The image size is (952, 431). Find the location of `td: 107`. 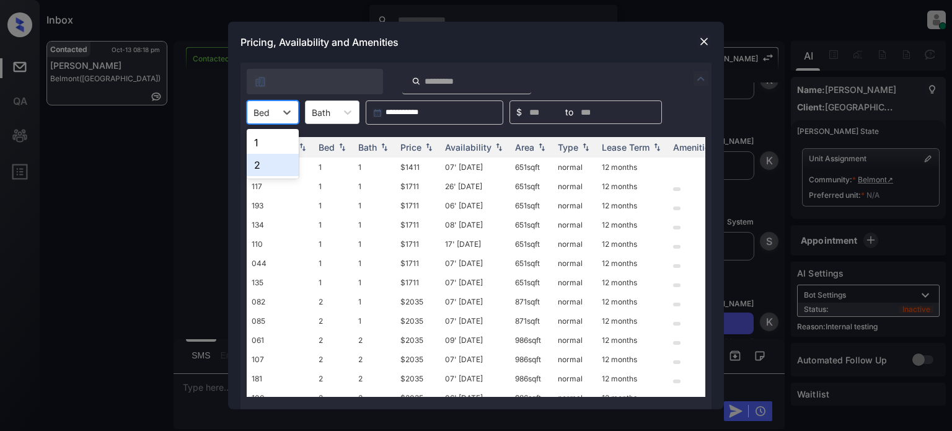

td: 107 is located at coordinates (280, 359).